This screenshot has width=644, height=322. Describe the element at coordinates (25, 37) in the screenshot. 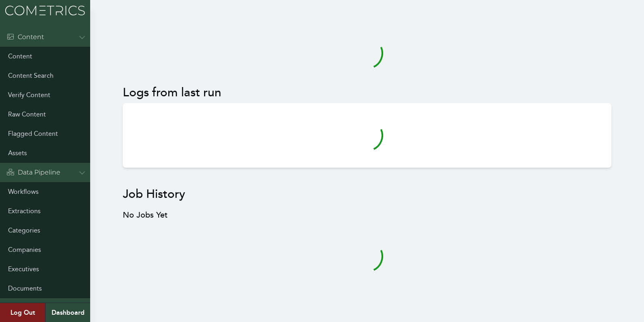

I see `div: Content` at that location.